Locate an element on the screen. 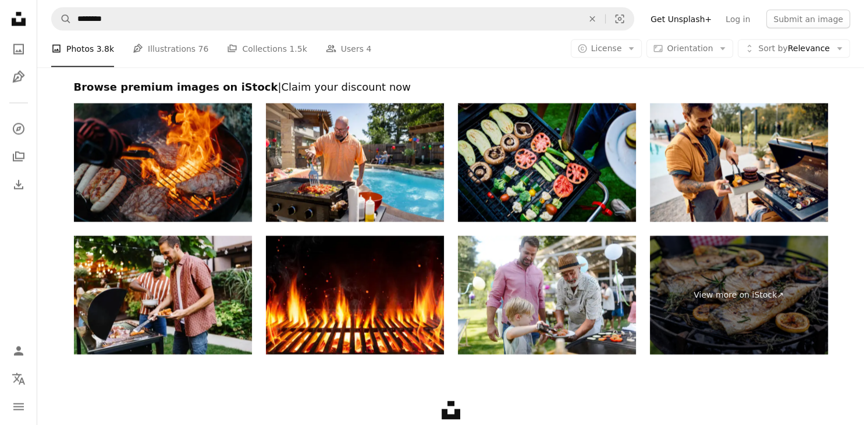 The width and height of the screenshot is (864, 425). button: Sort byRelevance is located at coordinates (793, 49).